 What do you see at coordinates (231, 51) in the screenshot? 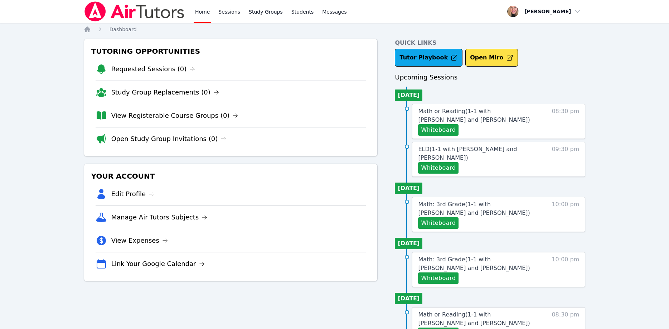
I see `h3: Tutoring Opportunities` at bounding box center [231, 51].